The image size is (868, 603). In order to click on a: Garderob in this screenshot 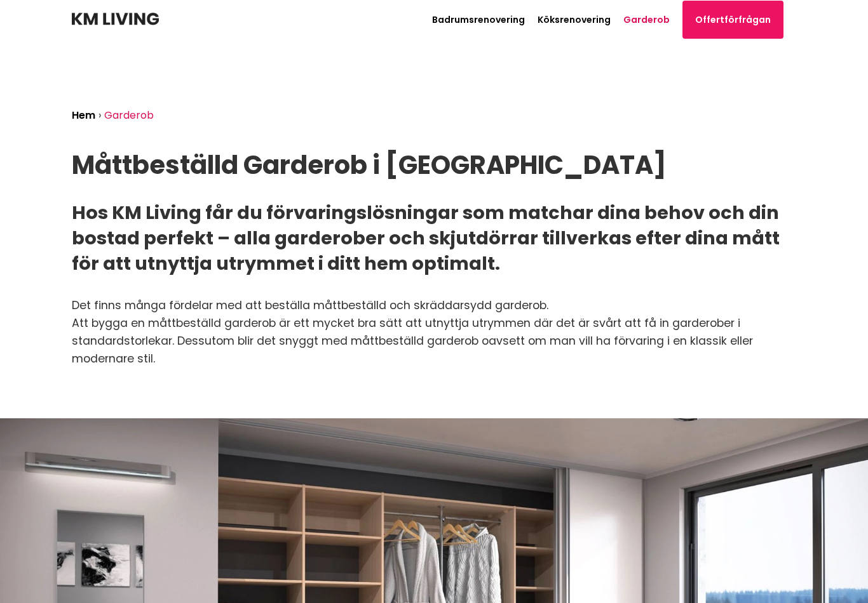, I will do `click(646, 20)`.